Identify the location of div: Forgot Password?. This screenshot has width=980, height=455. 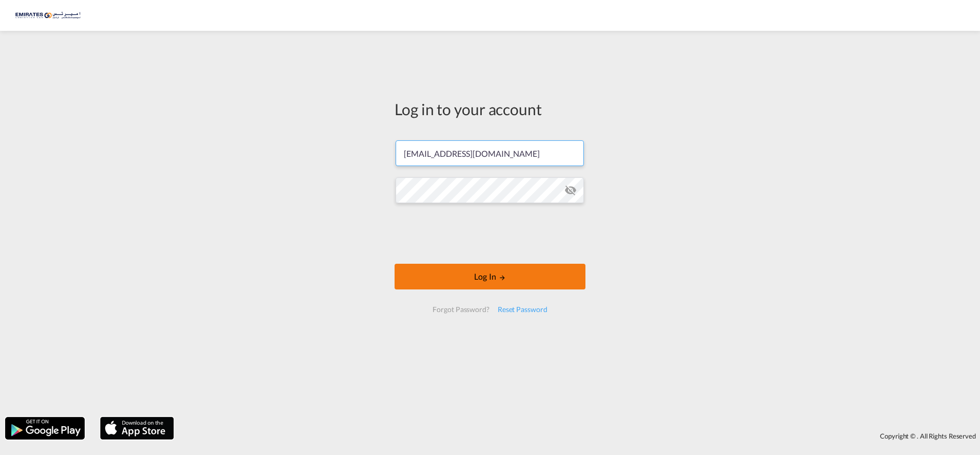
(461, 309).